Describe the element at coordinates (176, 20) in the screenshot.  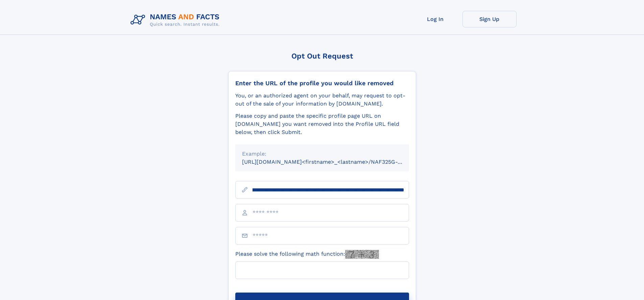
I see `img: Logo Names and Facts` at that location.